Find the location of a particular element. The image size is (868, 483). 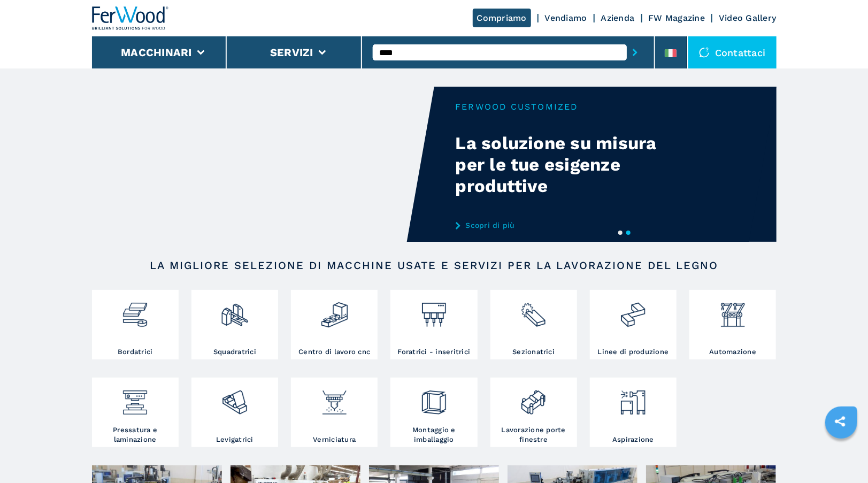

a: Scopri di più is located at coordinates (560, 225).